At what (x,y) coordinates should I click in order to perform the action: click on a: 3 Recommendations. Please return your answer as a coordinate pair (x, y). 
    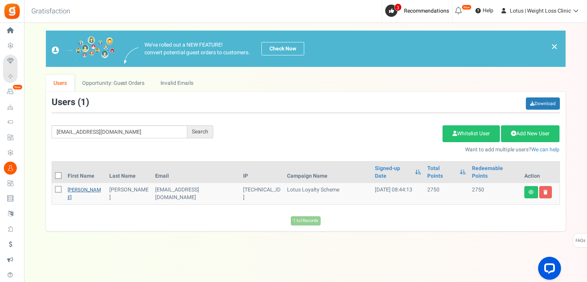
    Looking at the image, I should click on (418, 11).